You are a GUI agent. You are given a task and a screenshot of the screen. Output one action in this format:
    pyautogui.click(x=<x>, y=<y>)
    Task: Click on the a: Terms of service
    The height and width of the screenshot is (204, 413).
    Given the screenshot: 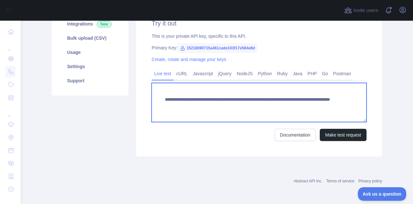 What is the action you would take?
    pyautogui.click(x=340, y=181)
    